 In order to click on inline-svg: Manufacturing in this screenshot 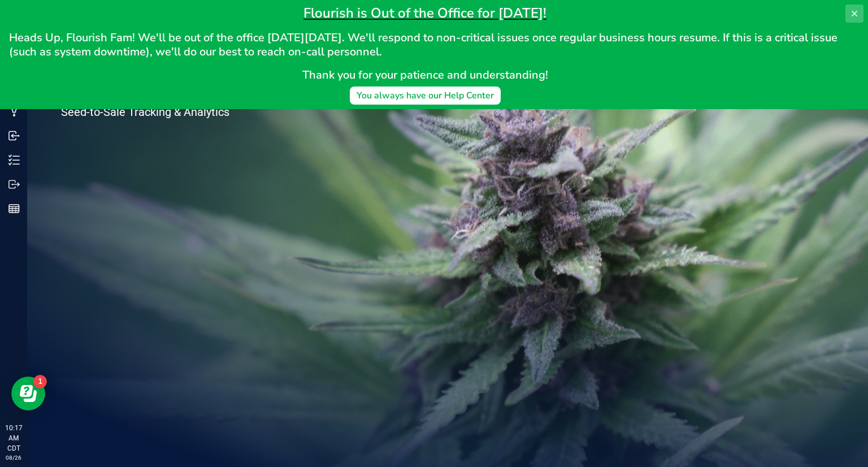, I will do `click(14, 111)`.